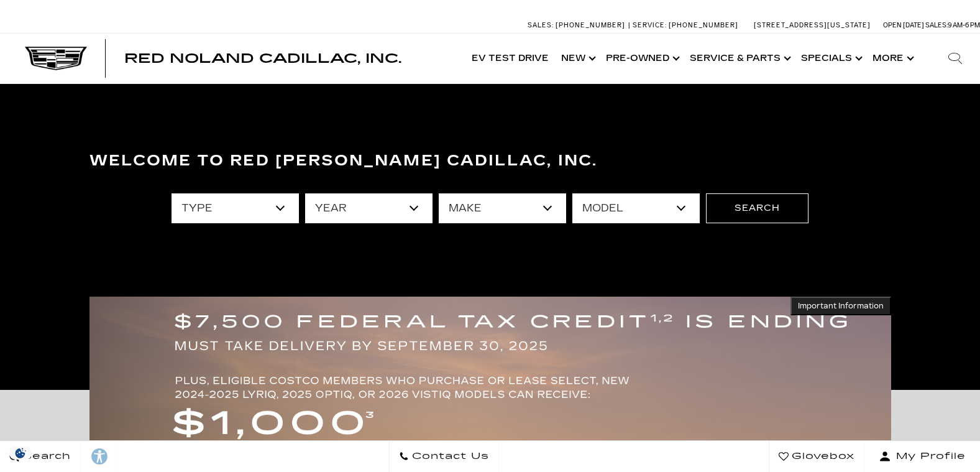 Image resolution: width=980 pixels, height=472 pixels. Describe the element at coordinates (235, 208) in the screenshot. I see `select: Filter by type` at that location.